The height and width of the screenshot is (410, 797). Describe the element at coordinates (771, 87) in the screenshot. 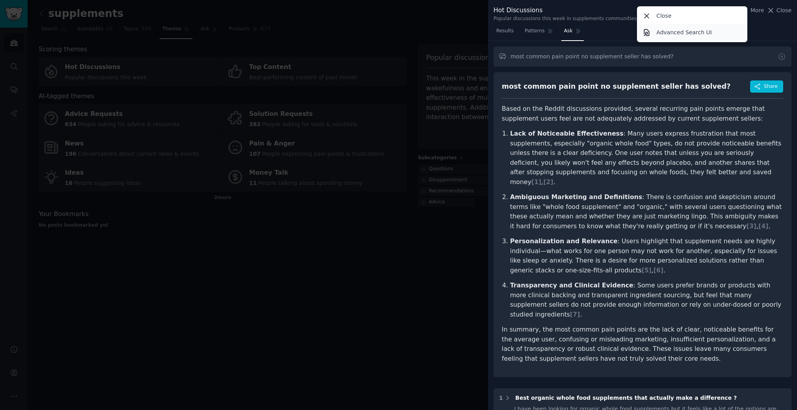

I see `span: Share` at that location.